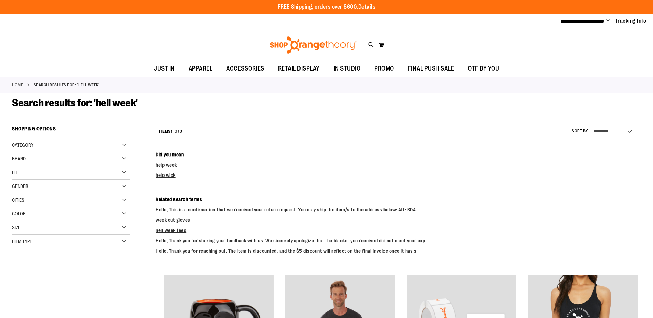  What do you see at coordinates (367, 7) in the screenshot?
I see `a: Details` at bounding box center [367, 7].